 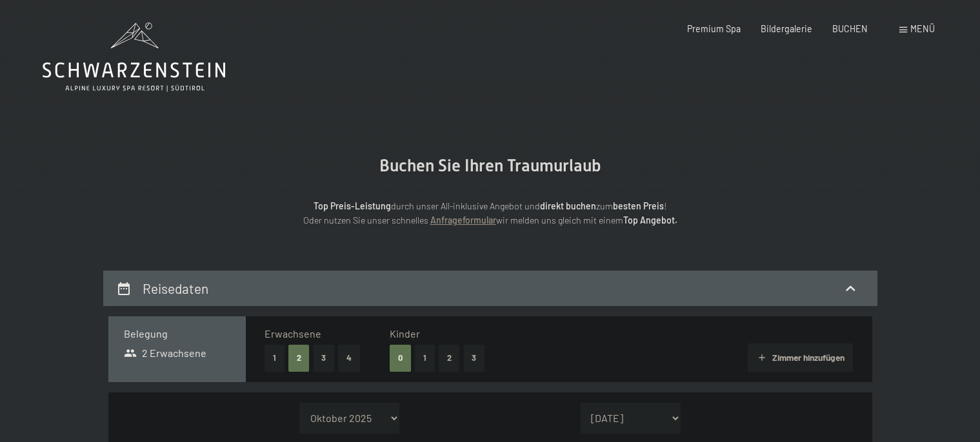 What do you see at coordinates (800, 357) in the screenshot?
I see `button: Zimmer hinzufügen` at bounding box center [800, 357].